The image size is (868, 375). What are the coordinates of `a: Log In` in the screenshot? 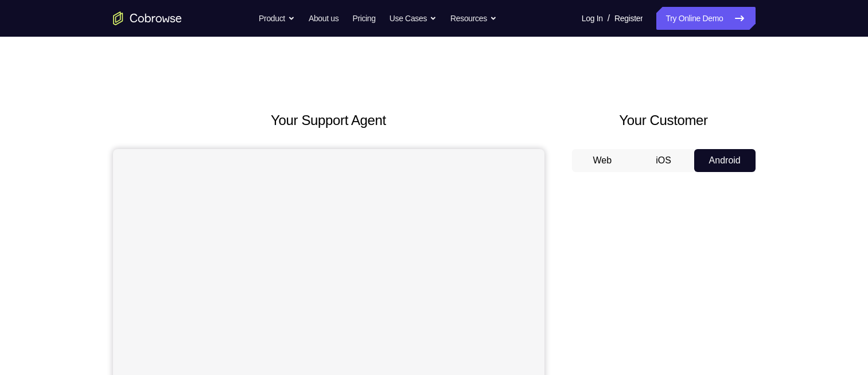 It's located at (592, 18).